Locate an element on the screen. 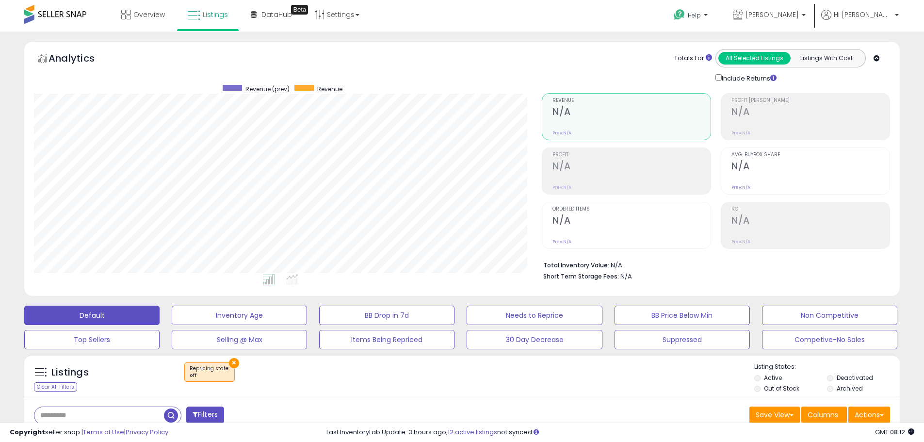 The height and width of the screenshot is (442, 924). button: Actions is located at coordinates (869, 415).